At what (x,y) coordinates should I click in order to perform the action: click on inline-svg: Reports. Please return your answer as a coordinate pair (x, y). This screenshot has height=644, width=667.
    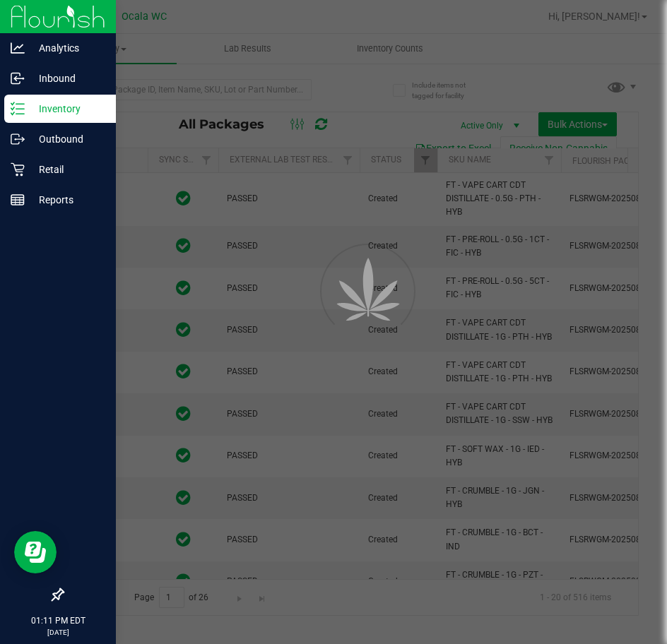
    Looking at the image, I should click on (18, 199).